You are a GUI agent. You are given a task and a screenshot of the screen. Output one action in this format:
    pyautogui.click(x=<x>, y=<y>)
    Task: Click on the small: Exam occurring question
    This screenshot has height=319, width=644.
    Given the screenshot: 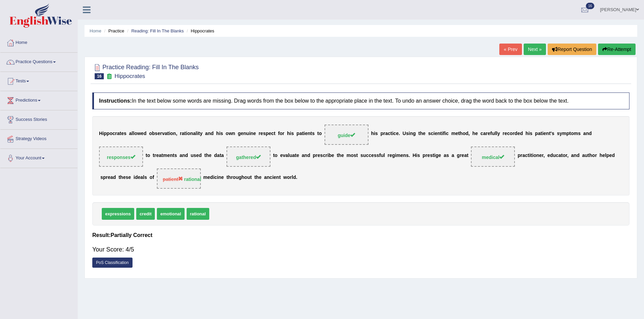 What is the action you would take?
    pyautogui.click(x=109, y=76)
    